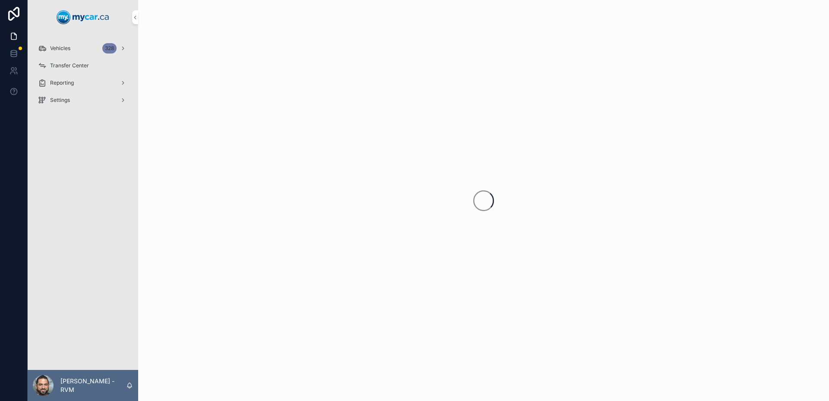 This screenshot has width=829, height=401. What do you see at coordinates (83, 83) in the screenshot?
I see `a: Reporting` at bounding box center [83, 83].